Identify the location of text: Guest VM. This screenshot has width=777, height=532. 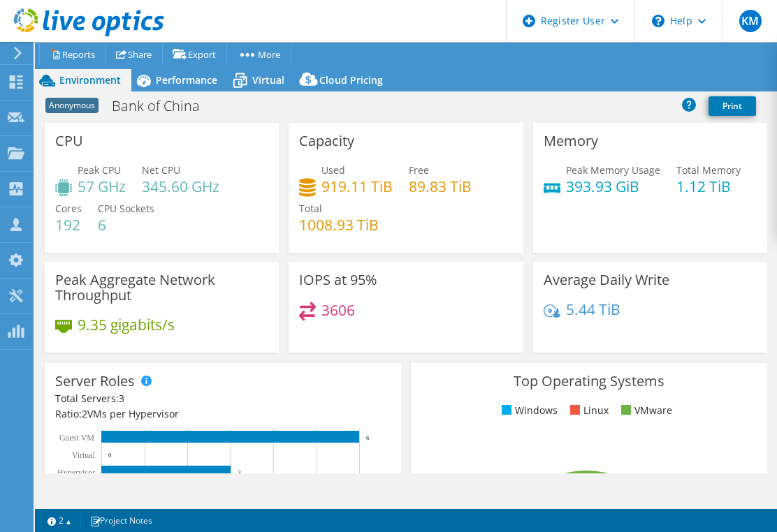
(77, 438).